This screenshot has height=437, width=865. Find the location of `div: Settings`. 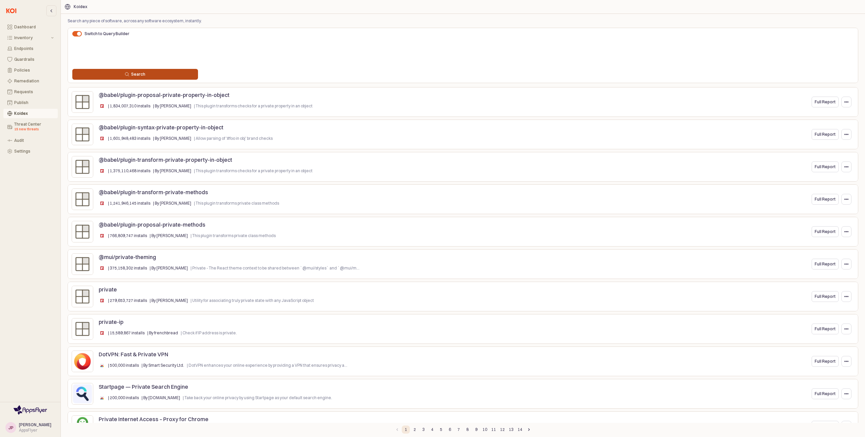

div: Settings is located at coordinates (34, 151).